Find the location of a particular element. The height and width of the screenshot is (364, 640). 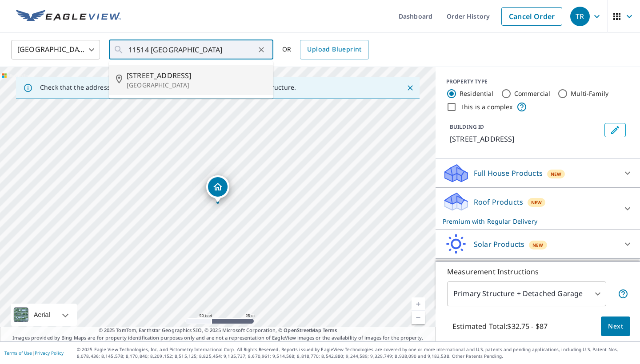

div: Primary Structure + Detached Garage is located at coordinates (527, 294).